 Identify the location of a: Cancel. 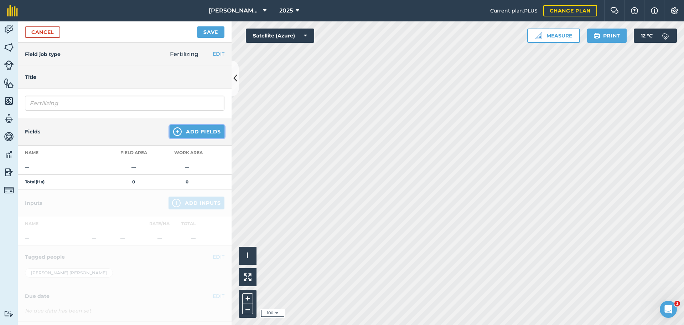
(42, 32).